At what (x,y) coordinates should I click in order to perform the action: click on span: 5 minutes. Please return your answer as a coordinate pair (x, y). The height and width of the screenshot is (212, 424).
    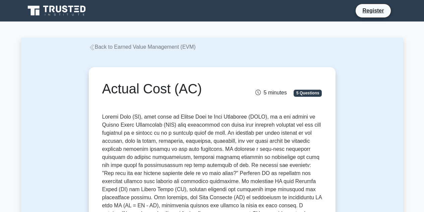
    Looking at the image, I should click on (271, 92).